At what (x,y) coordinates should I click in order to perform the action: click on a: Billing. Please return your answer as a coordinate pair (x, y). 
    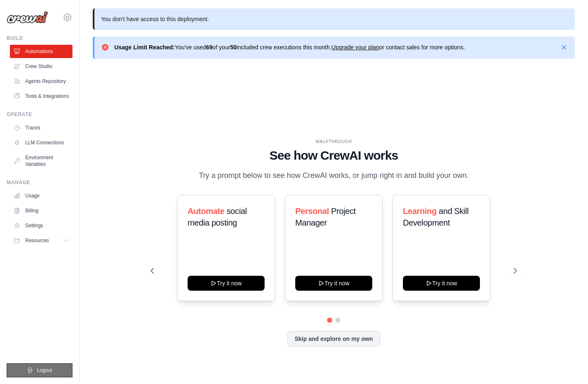
    Looking at the image, I should click on (41, 211).